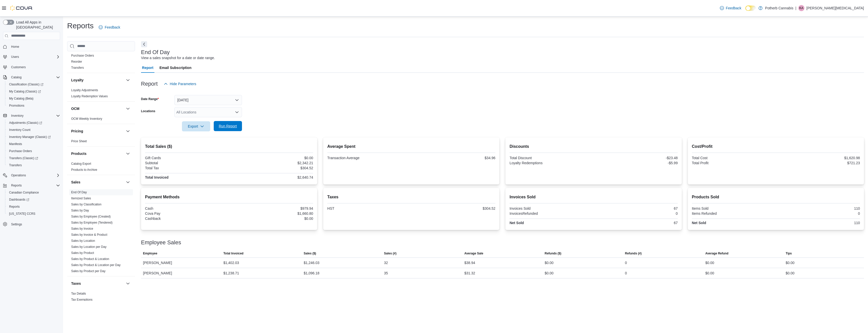 Image resolution: width=868 pixels, height=333 pixels. I want to click on a: Inventory Count, so click(19, 130).